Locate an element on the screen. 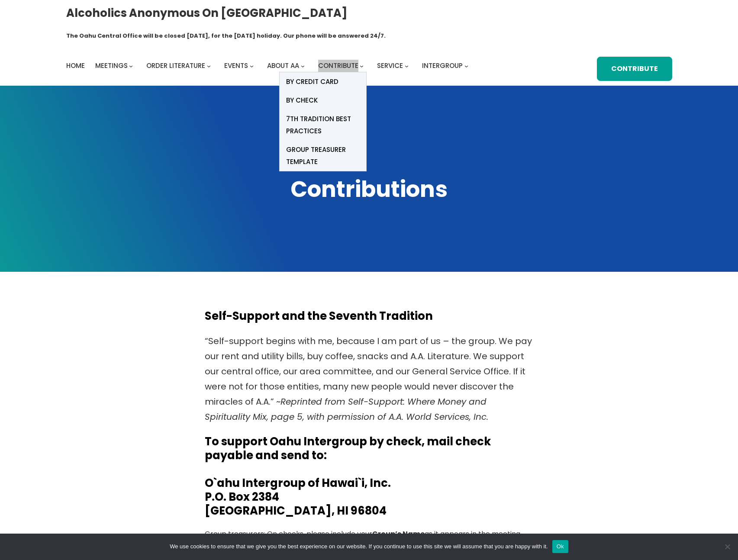 This screenshot has width=738, height=560. span: About AA is located at coordinates (283, 65).